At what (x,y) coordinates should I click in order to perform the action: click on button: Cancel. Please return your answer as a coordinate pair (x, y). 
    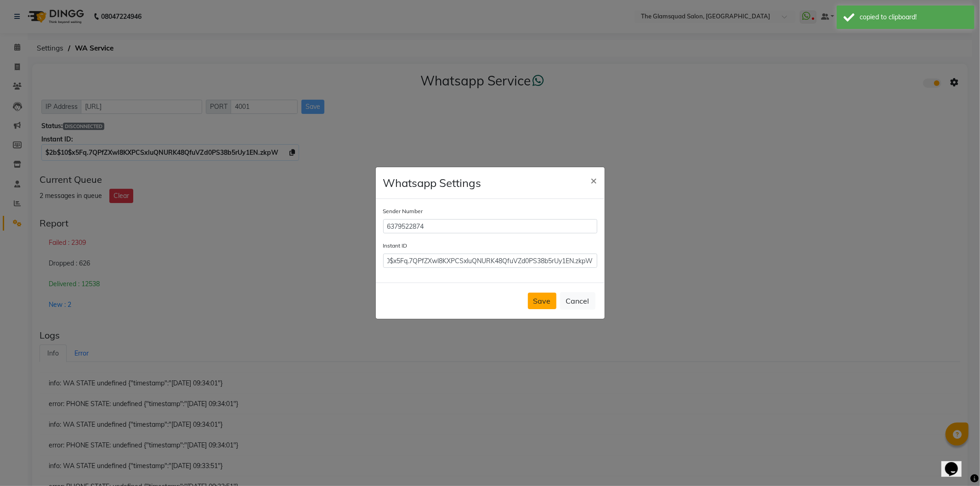
    Looking at the image, I should click on (577, 301).